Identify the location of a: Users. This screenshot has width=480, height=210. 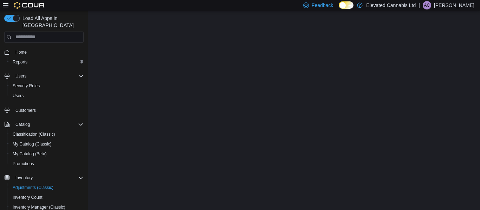
(18, 96).